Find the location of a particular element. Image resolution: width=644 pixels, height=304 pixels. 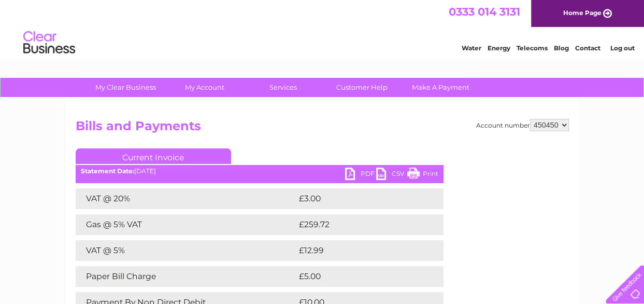

h2: Bills and Payments is located at coordinates (322, 128).